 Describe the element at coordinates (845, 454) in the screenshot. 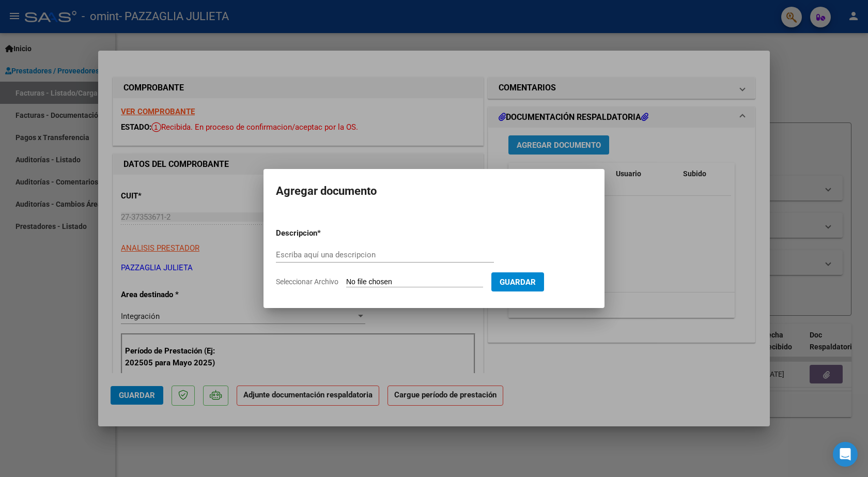

I see `div: Open Intercom Messenger` at that location.